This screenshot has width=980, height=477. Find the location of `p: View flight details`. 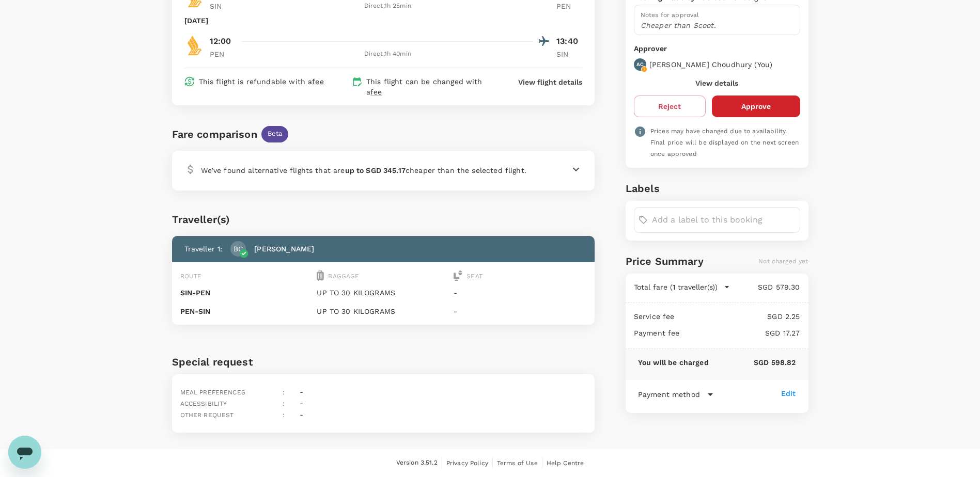

p: View flight details is located at coordinates (550, 82).